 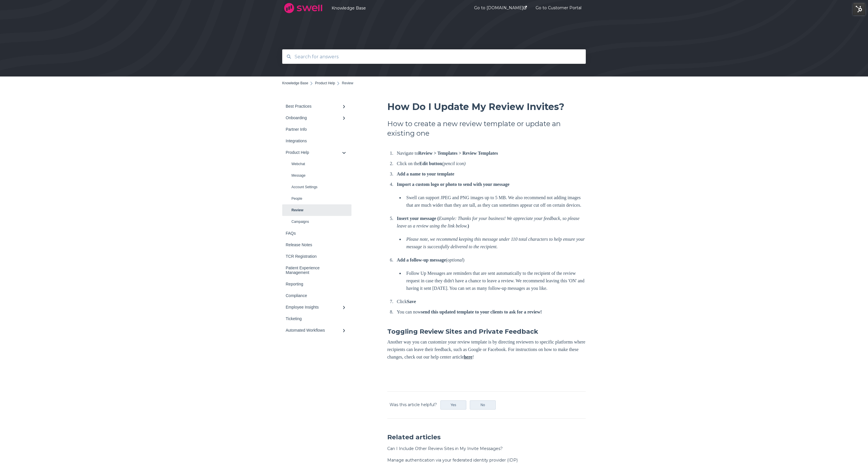 I want to click on em: Example: Thanks for your business! We appreciate your feedback, so please leave us a review using..., so click(x=488, y=222).